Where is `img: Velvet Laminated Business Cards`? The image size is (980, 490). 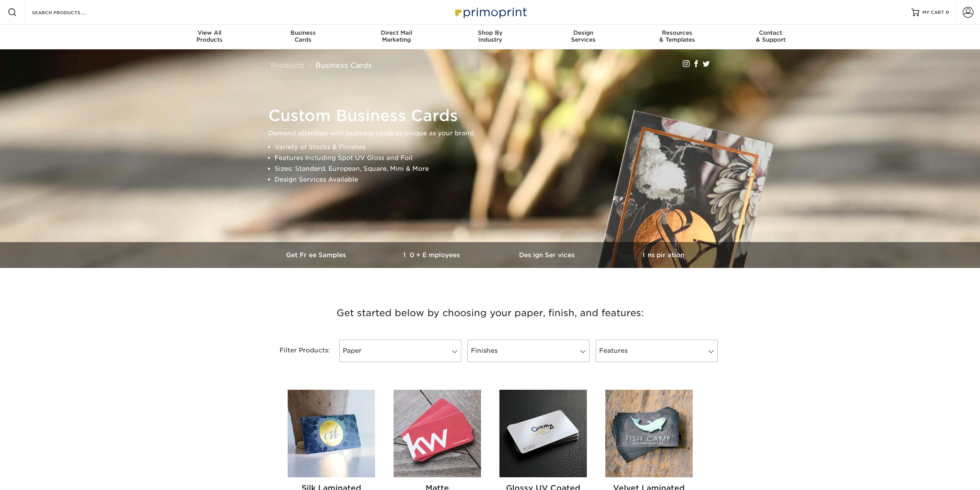
img: Velvet Laminated Business Cards is located at coordinates (649, 433).